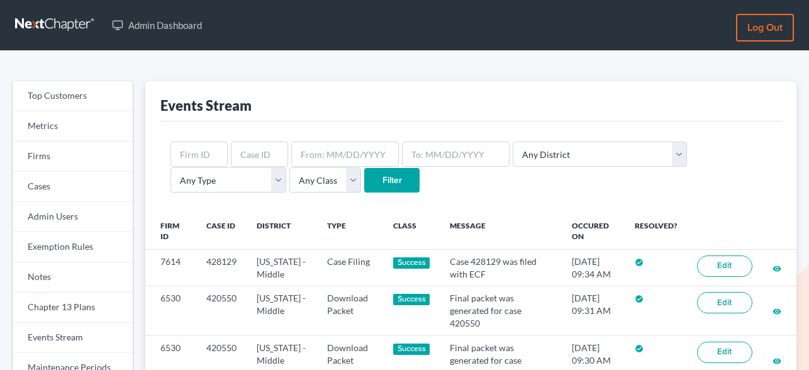  Describe the element at coordinates (170, 232) in the screenshot. I see `th: Firm ID` at that location.